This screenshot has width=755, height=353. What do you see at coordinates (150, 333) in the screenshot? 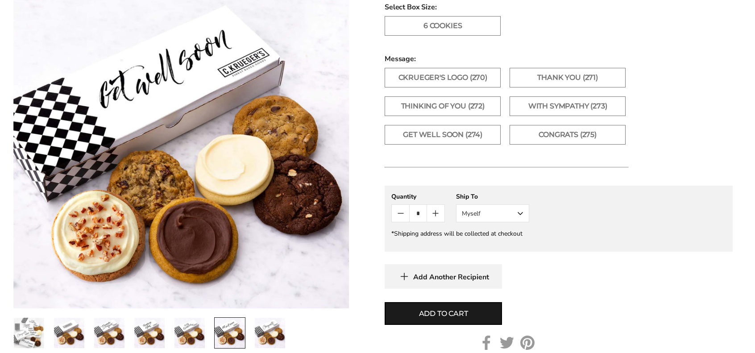
I see `a: 4 / 7` at bounding box center [150, 333].